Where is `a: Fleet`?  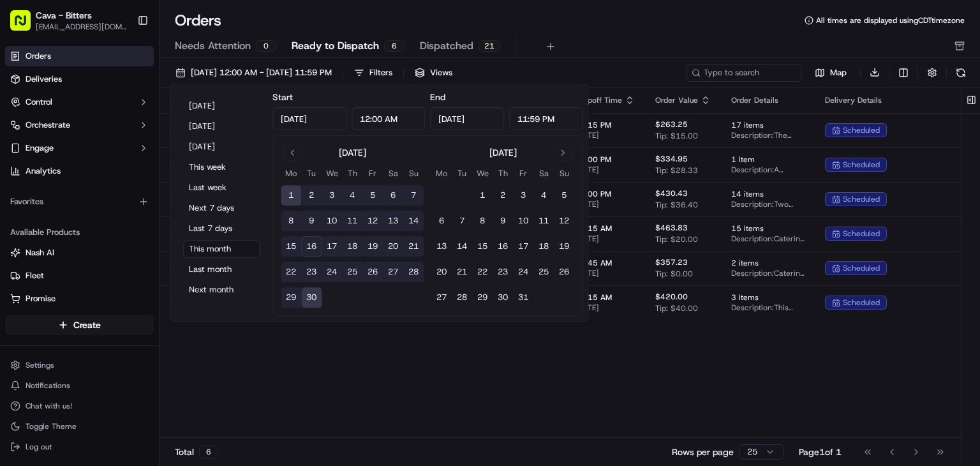 a: Fleet is located at coordinates (79, 276).